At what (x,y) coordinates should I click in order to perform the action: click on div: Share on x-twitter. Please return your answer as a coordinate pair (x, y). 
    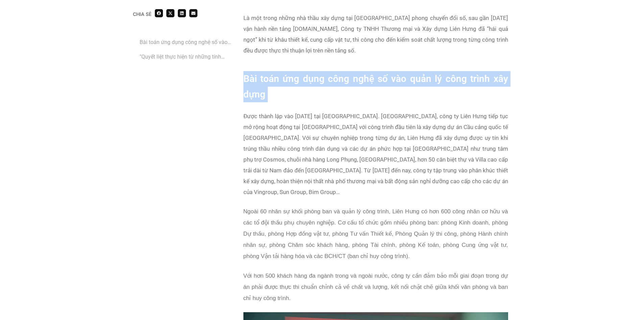
    Looking at the image, I should click on (170, 13).